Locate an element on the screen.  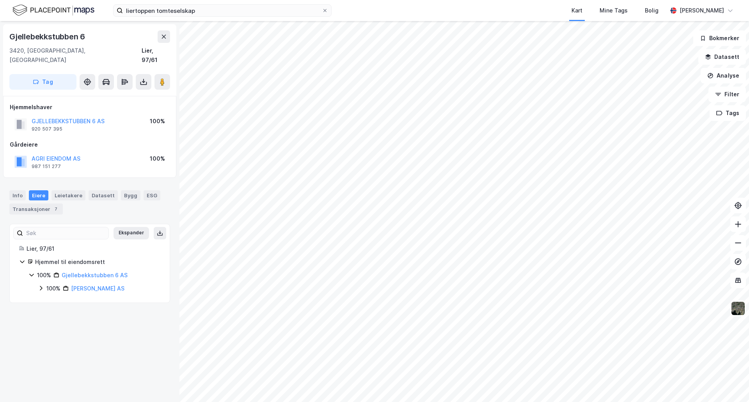
div: Transaksjoner is located at coordinates (36, 209).